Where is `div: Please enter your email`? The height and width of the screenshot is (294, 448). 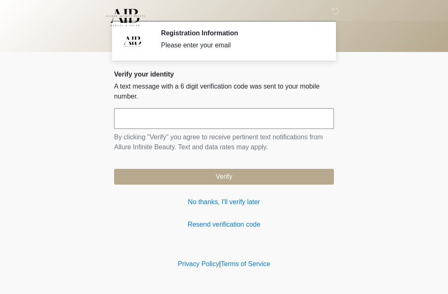 div: Please enter your email is located at coordinates (241, 45).